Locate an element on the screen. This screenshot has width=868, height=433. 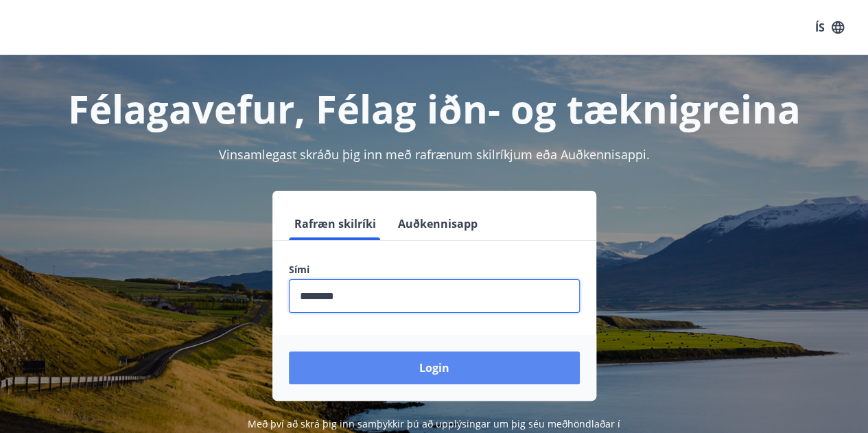
h1: Félagavefur, Félag iðn- og tæknigreina is located at coordinates (433, 108).